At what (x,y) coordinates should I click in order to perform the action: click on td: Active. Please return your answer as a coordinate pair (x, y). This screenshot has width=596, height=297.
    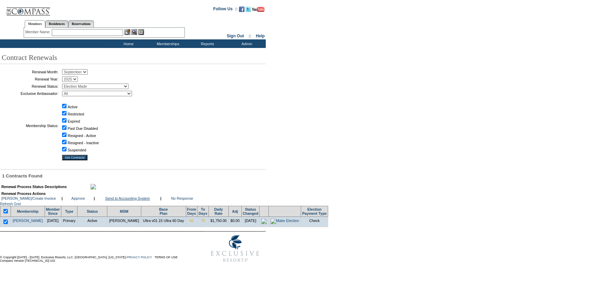
    Looking at the image, I should click on (92, 222).